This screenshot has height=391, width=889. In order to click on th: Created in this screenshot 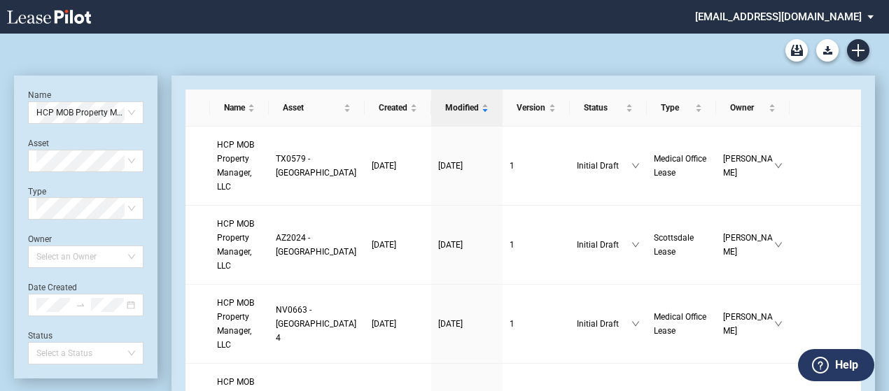, I will do `click(397, 108)`.